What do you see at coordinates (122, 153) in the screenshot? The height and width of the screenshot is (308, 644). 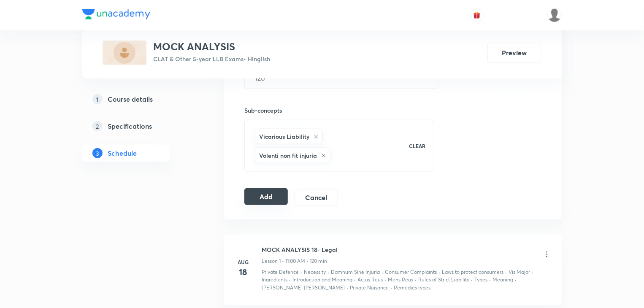 I see `h5: Schedule` at bounding box center [122, 153].